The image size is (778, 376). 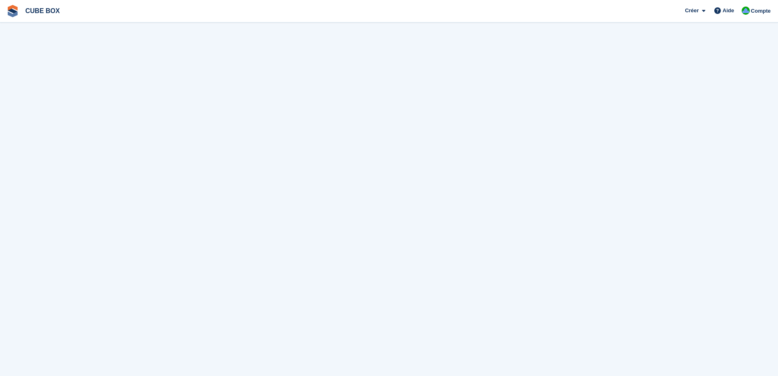 I want to click on img: stora-icon-8386f47178a22dfd0bd8f6a31ec36ba5ce8667c1dd55bd0f319d3a0aa187defe.svg, so click(x=13, y=11).